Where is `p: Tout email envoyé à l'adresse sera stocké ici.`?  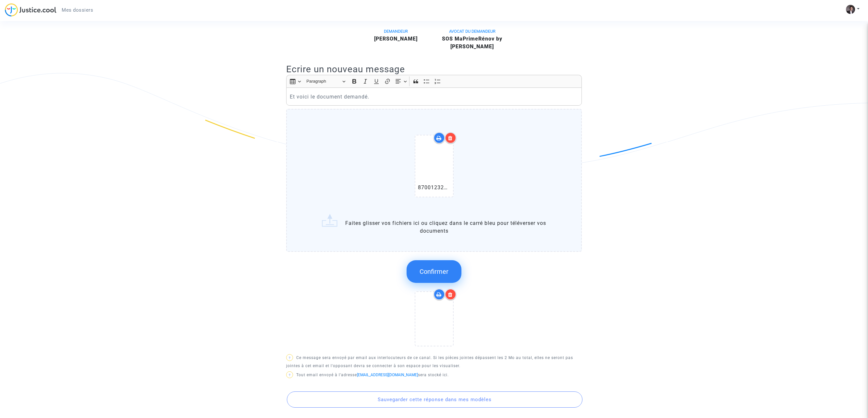 p: Tout email envoyé à l'adresse sera stocké ici. is located at coordinates (434, 375).